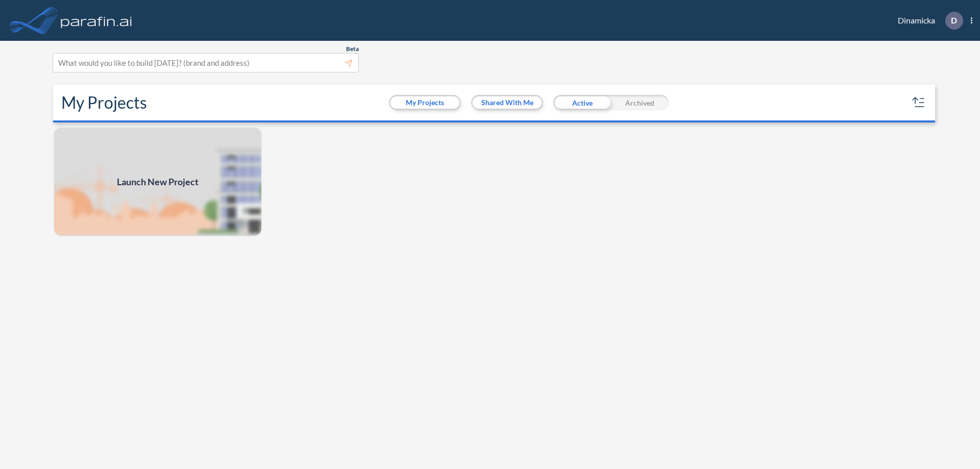  I want to click on span: Beta, so click(352, 49).